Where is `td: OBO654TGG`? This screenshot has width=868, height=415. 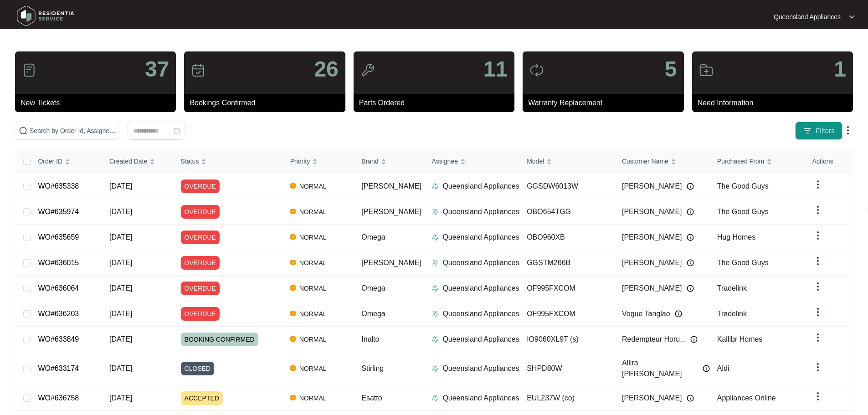
td: OBO654TGG is located at coordinates (567, 211).